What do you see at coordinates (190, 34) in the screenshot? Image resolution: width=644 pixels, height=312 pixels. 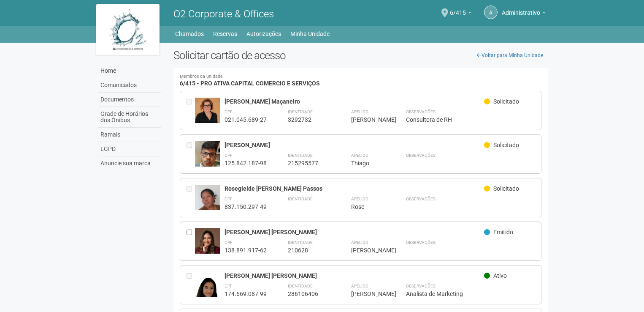 I see `a: Chamados` at bounding box center [190, 34].